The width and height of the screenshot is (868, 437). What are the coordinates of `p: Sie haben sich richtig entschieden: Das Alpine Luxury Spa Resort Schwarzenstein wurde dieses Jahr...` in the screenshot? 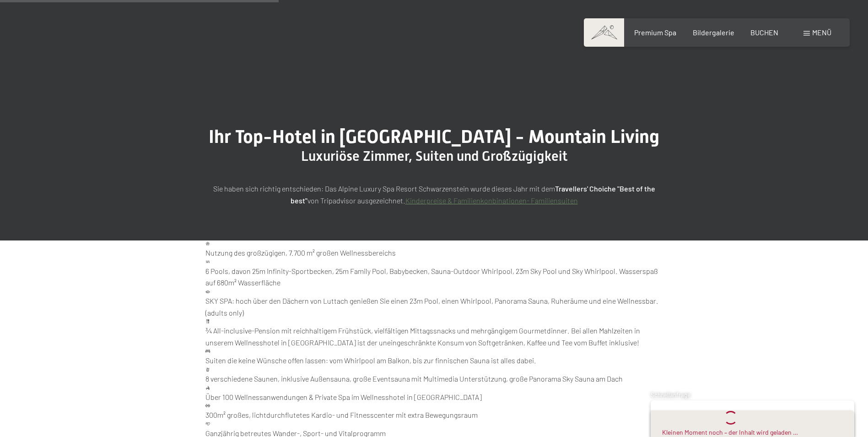 It's located at (434, 194).